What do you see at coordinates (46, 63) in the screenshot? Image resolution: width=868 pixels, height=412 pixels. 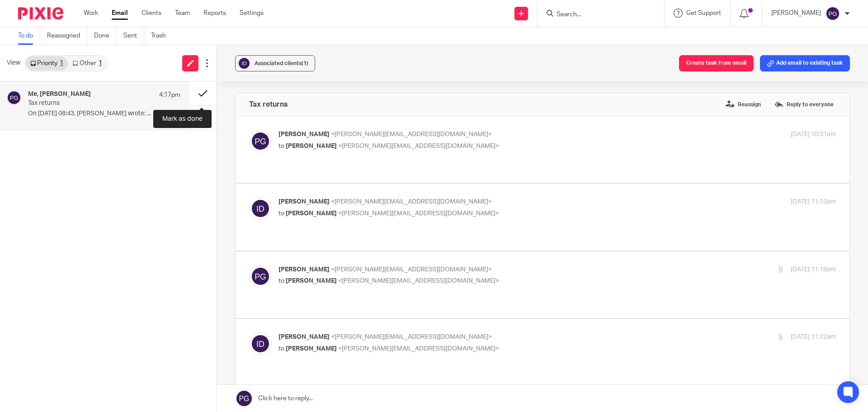 I see `a: Priority1` at bounding box center [46, 63].